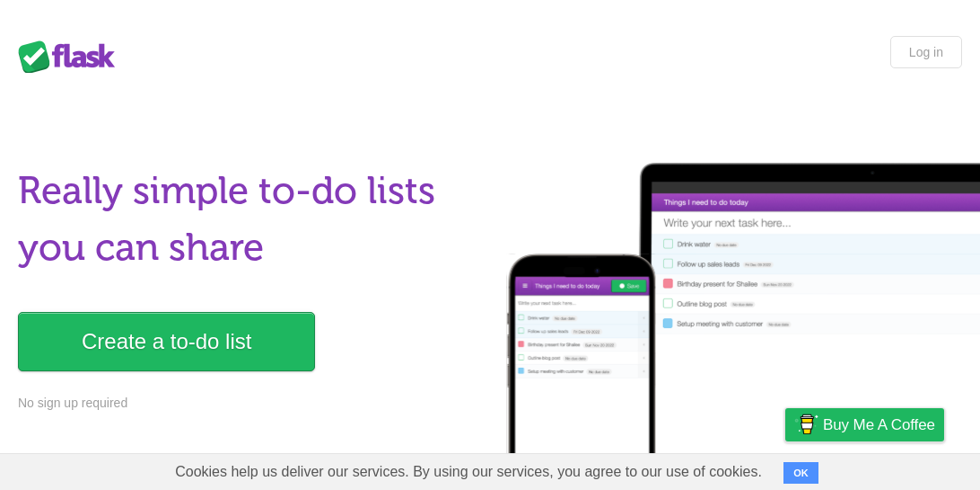 This screenshot has height=490, width=980. I want to click on span: Buy me a coffee, so click(879, 424).